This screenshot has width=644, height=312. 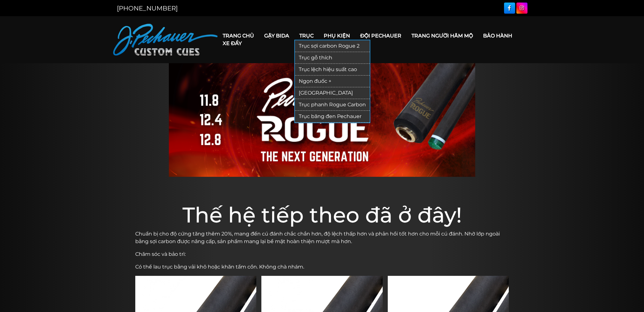 I want to click on font: Trang chủ, so click(x=238, y=36).